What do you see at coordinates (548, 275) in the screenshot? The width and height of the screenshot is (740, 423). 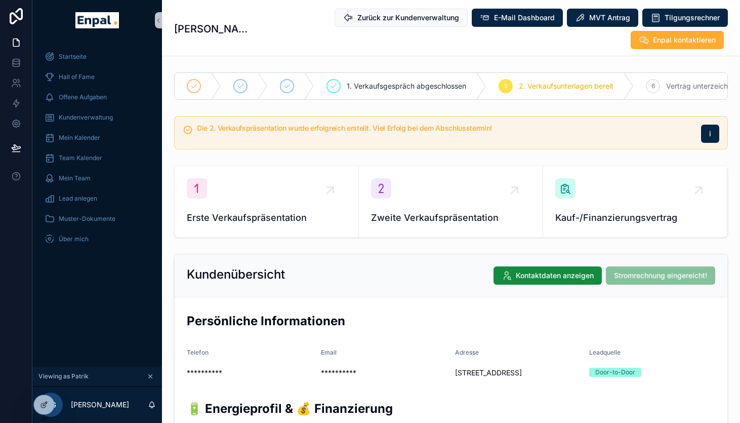 I see `button: Kontaktdaten anzeigen` at bounding box center [548, 275].